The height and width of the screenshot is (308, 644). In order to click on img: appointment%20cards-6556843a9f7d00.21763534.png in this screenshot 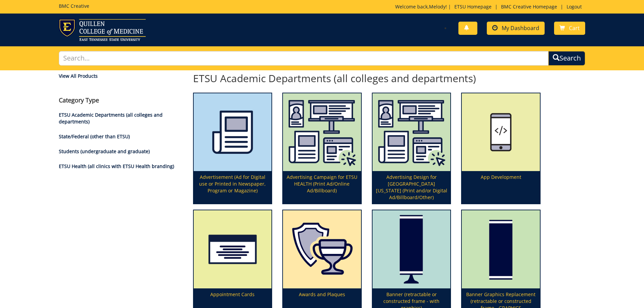, I will do `click(232, 249)`.